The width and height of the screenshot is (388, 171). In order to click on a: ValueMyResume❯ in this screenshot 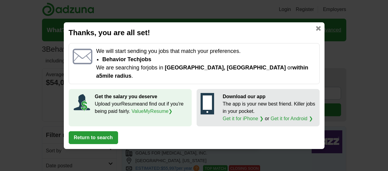, I will do `click(152, 111)`.